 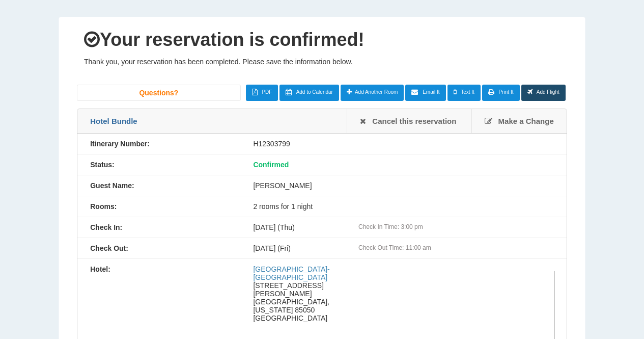 I want to click on div: 2 rooms for 1 night, so click(x=403, y=206).